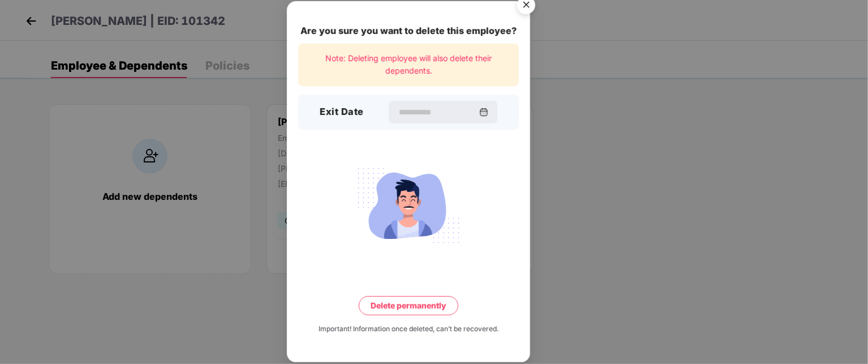 This screenshot has height=364, width=868. I want to click on h3: Exit Date, so click(342, 112).